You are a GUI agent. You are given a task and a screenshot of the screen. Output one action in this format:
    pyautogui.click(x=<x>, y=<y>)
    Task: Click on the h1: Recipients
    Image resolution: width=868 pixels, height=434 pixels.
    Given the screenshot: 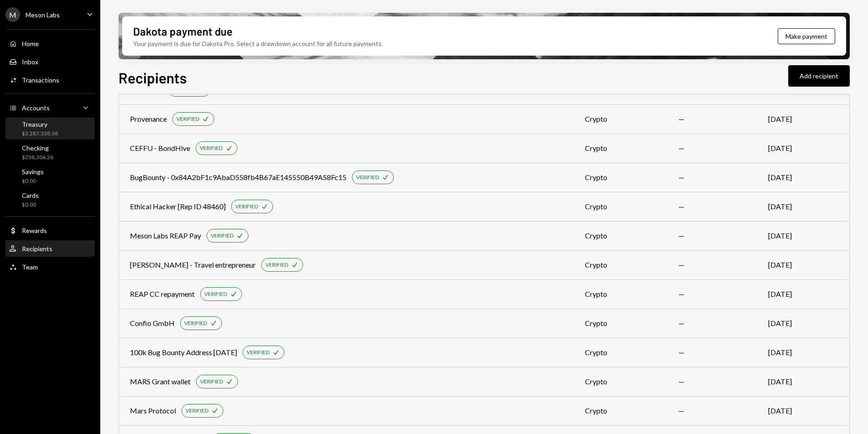 What is the action you would take?
    pyautogui.click(x=153, y=77)
    